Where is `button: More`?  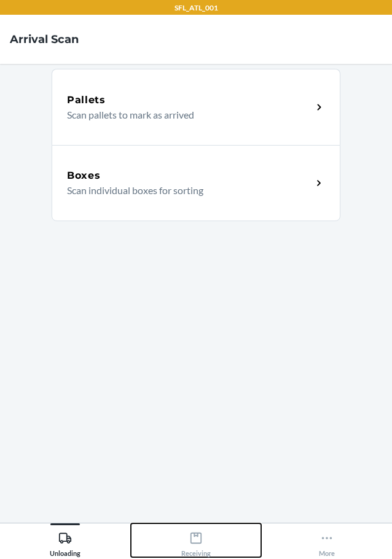
button: More is located at coordinates (326, 540).